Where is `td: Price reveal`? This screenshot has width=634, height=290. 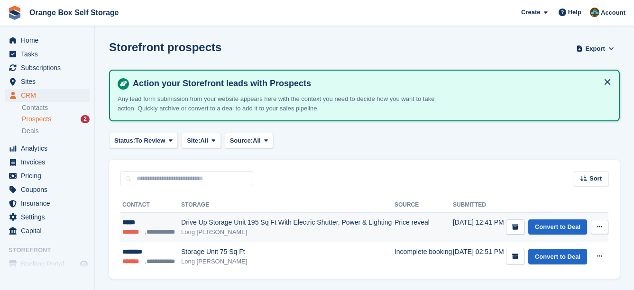 td: Price reveal is located at coordinates (423, 228).